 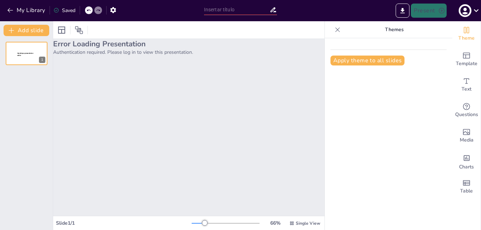 I want to click on input: Insertar título, so click(x=237, y=10).